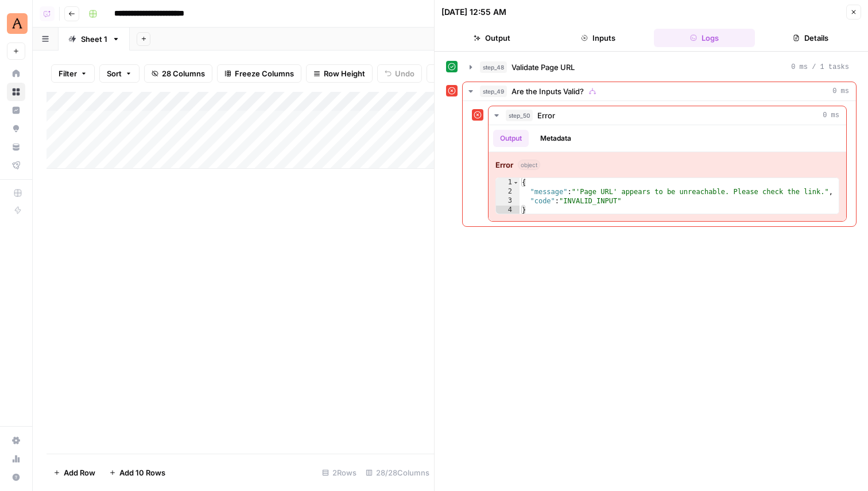 Image resolution: width=868 pixels, height=491 pixels. What do you see at coordinates (16, 110) in the screenshot?
I see `a: Insights` at bounding box center [16, 110].